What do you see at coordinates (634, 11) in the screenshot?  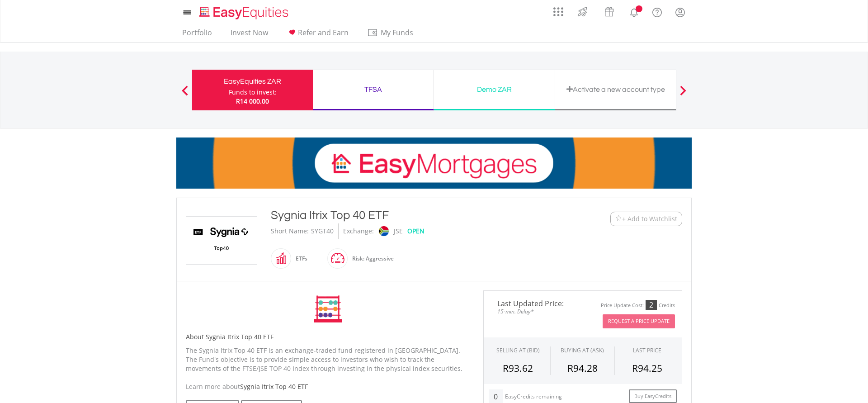 I see `a: Notifications` at bounding box center [634, 11].